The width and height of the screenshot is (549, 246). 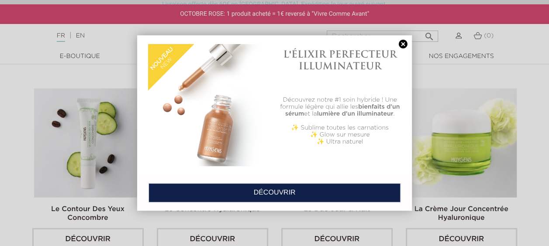 I want to click on h1: L'ÉLIXIR PERFECTEUR ILLUMINATEUR, so click(x=340, y=60).